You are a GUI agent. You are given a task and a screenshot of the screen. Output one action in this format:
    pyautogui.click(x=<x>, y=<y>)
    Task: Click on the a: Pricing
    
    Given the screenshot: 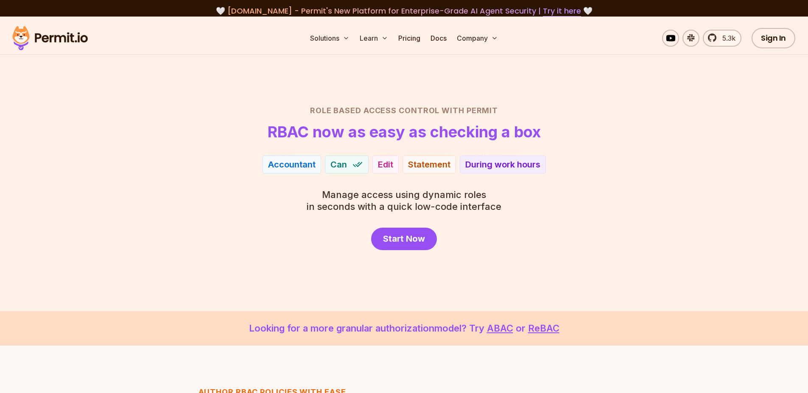 What is the action you would take?
    pyautogui.click(x=409, y=38)
    